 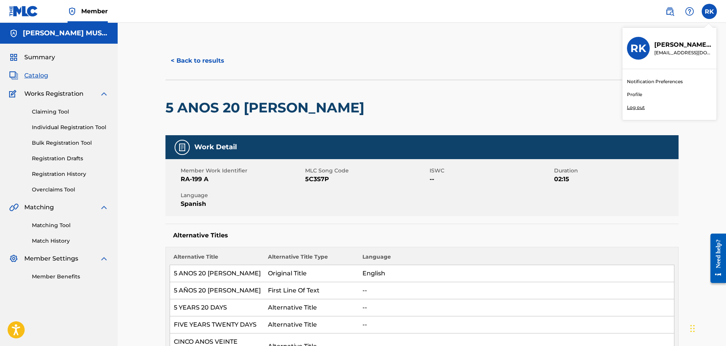 What do you see at coordinates (217, 259) in the screenshot?
I see `th: Alternative Title` at bounding box center [217, 259].